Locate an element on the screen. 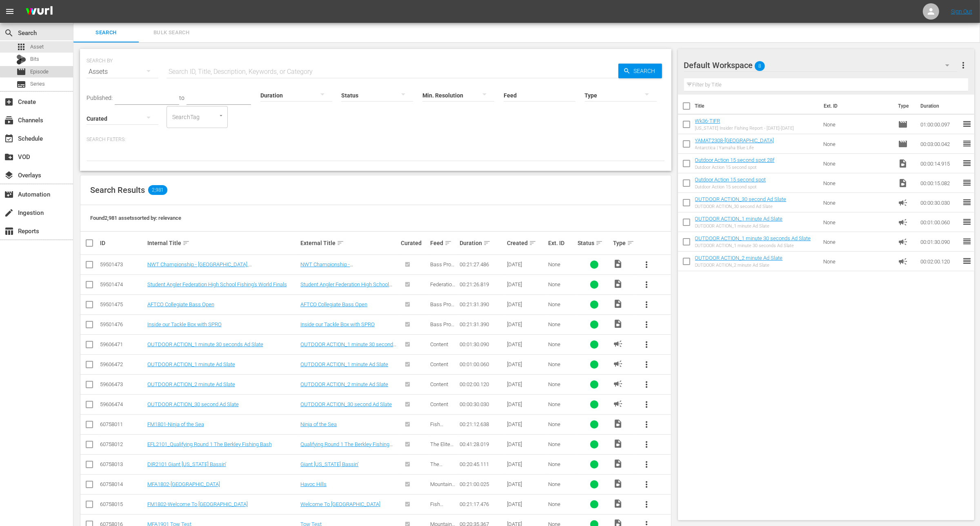 The height and width of the screenshot is (526, 980). th: Title is located at coordinates (756, 106).